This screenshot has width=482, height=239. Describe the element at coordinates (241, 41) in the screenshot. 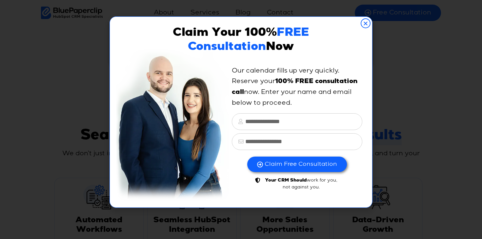

I see `h2: Claim Your 100% Now` at that location.